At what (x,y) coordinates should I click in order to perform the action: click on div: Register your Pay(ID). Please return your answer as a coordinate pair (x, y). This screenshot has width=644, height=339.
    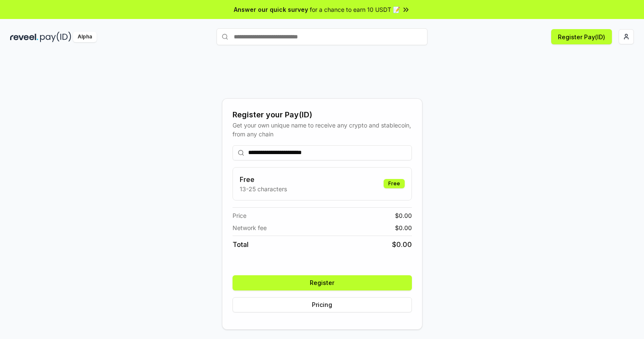
    Looking at the image, I should click on (322, 115).